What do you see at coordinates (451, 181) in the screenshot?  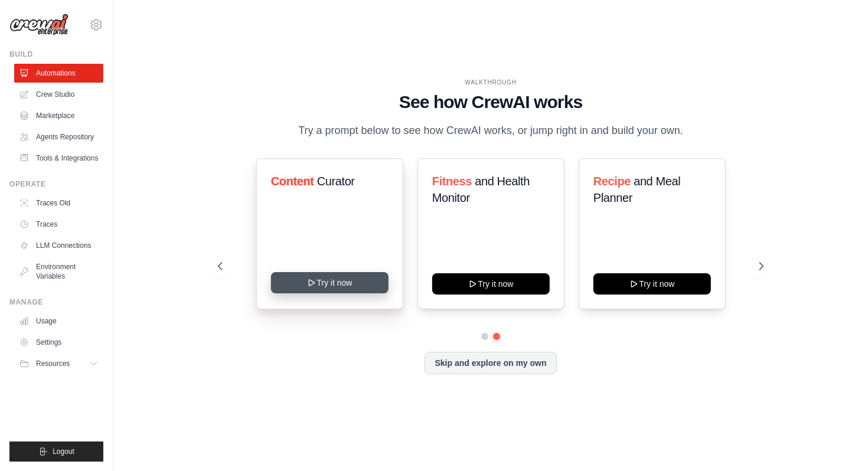 I see `span: Fitness` at bounding box center [451, 181].